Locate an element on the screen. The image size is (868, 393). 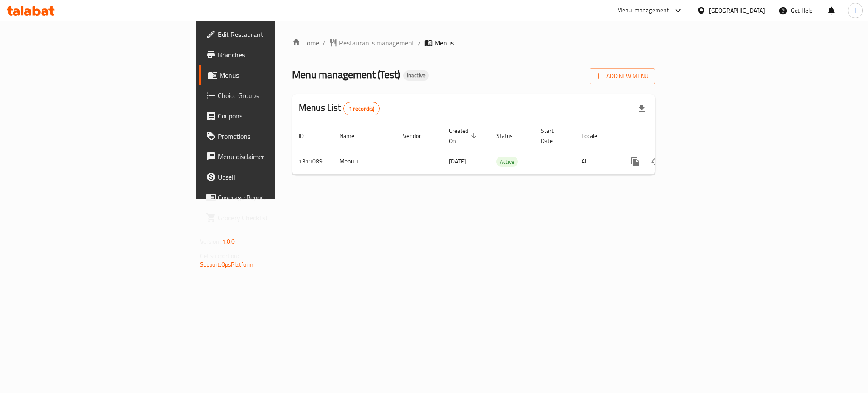
a: Branches is located at coordinates (270, 55).